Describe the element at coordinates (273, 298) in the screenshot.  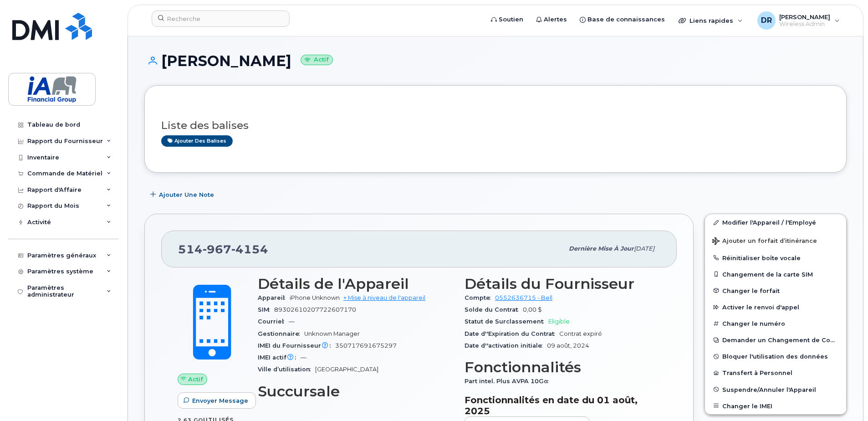
I see `span: Appareil` at that location.